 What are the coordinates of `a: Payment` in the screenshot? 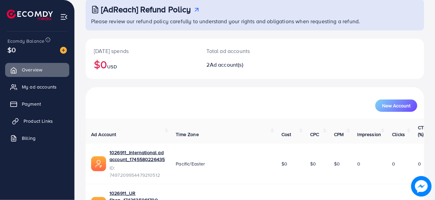 It's located at (37, 104).